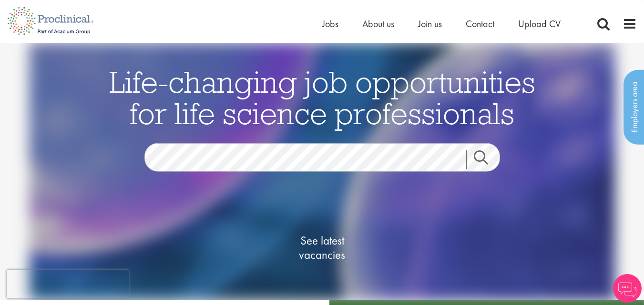  What do you see at coordinates (378, 24) in the screenshot?
I see `a: About us` at bounding box center [378, 24].